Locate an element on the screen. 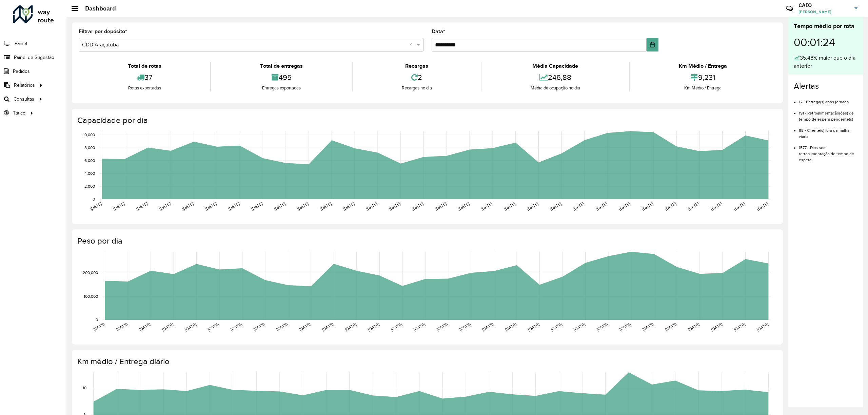 Image resolution: width=868 pixels, height=415 pixels. div: Recargas no dia is located at coordinates (417, 88).